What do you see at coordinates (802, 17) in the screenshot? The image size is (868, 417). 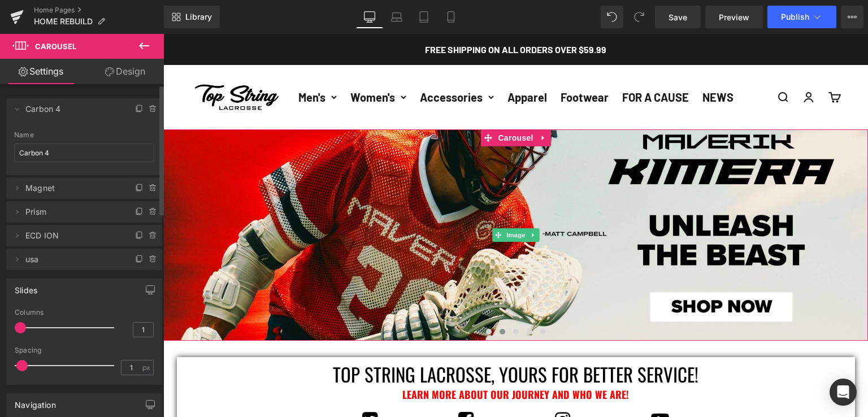 I see `button: Publish` at bounding box center [802, 17].